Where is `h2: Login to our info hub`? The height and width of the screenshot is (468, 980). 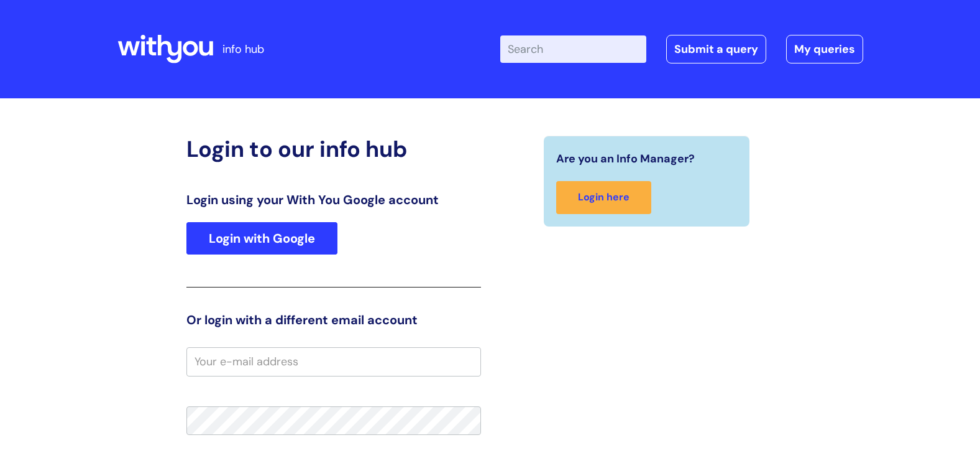 h2: Login to our info hub is located at coordinates (334, 148).